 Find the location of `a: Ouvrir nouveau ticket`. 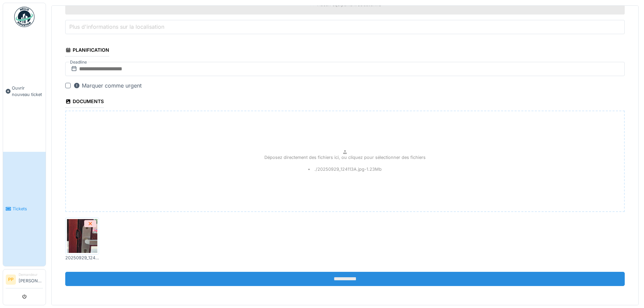

a: Ouvrir nouveau ticket is located at coordinates (24, 91).